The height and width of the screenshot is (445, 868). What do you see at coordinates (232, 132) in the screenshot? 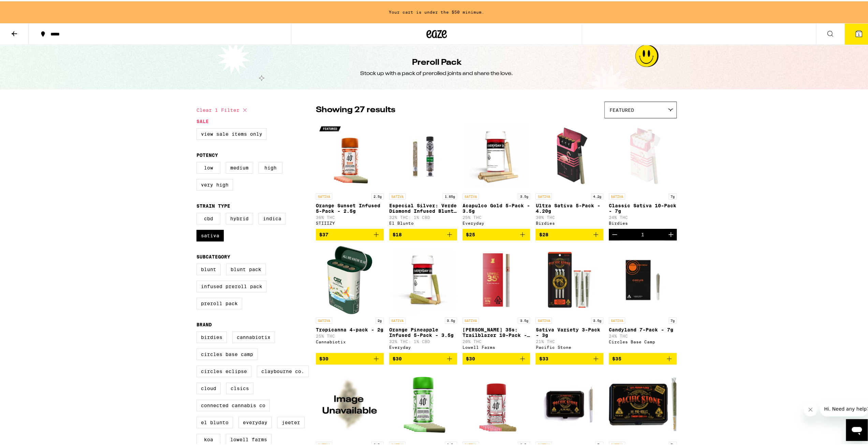
I see `label: View Sale Items Only` at bounding box center [232, 132].